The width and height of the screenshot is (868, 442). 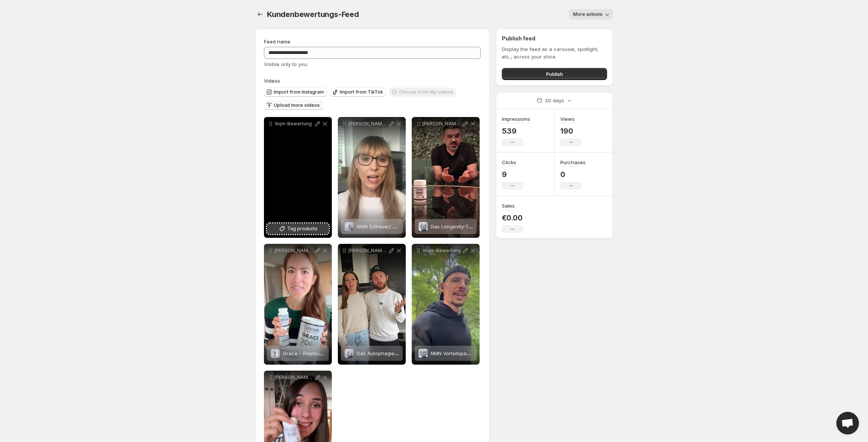 I want to click on p: Vojin-Bewertung, so click(x=294, y=124).